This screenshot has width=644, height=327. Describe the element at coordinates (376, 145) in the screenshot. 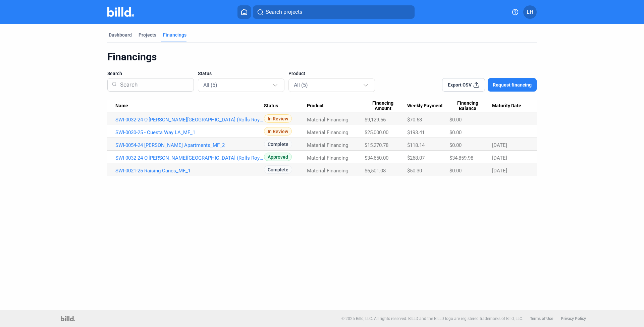

I see `span: $15,270.78` at that location.